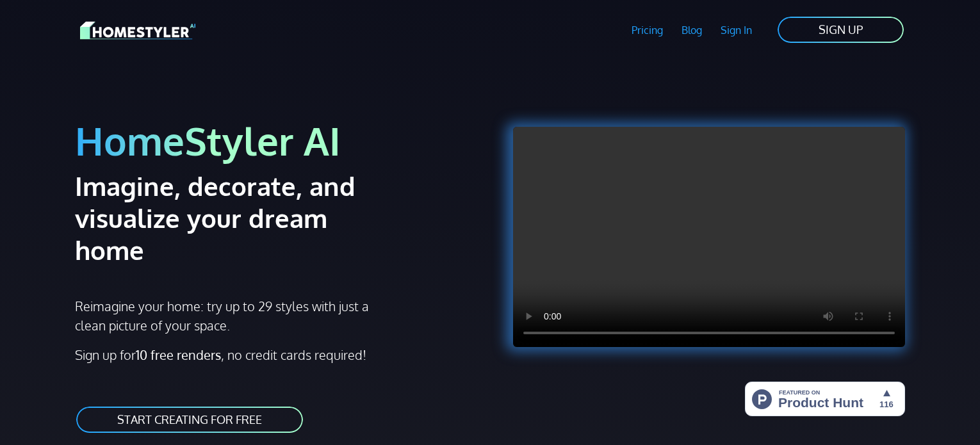 This screenshot has width=980, height=445. What do you see at coordinates (691, 30) in the screenshot?
I see `a: Blog` at bounding box center [691, 30].